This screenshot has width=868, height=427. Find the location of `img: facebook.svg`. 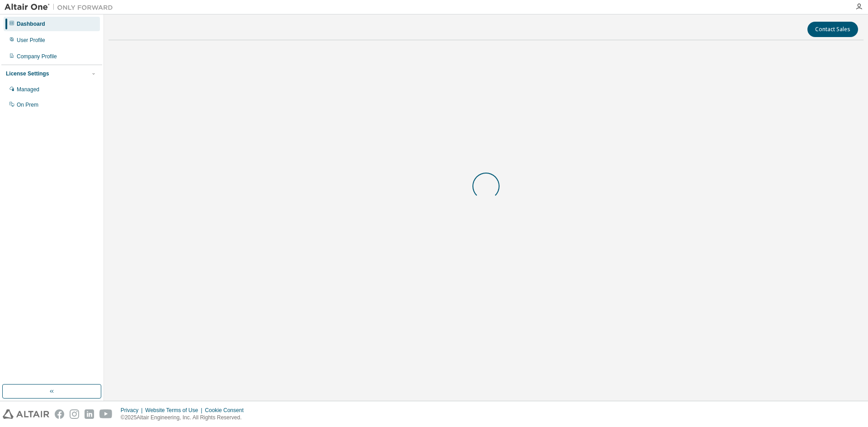

img: facebook.svg is located at coordinates (59, 414).